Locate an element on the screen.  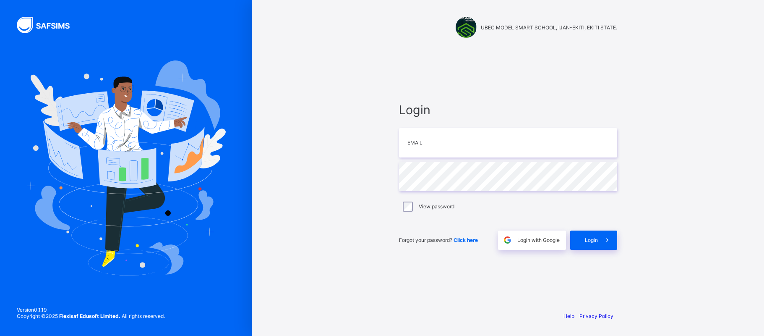
a: Privacy Policy is located at coordinates (596, 315).